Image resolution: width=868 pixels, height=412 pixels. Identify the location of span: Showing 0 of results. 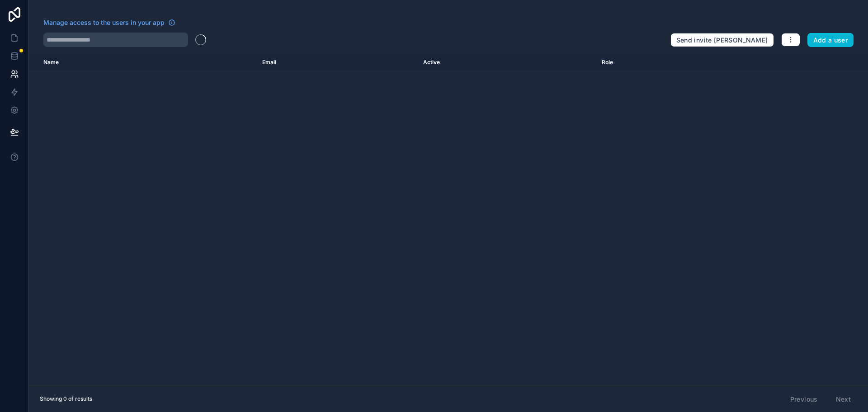
(66, 399).